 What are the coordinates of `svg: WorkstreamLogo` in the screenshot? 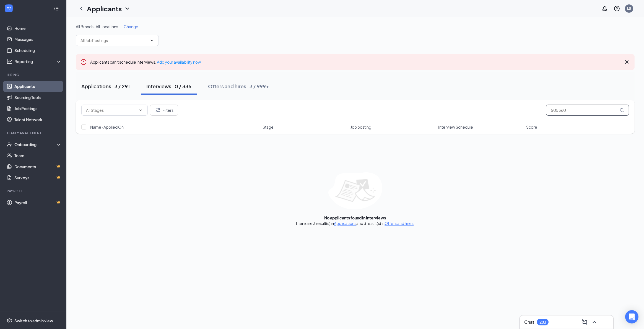 It's located at (9, 8).